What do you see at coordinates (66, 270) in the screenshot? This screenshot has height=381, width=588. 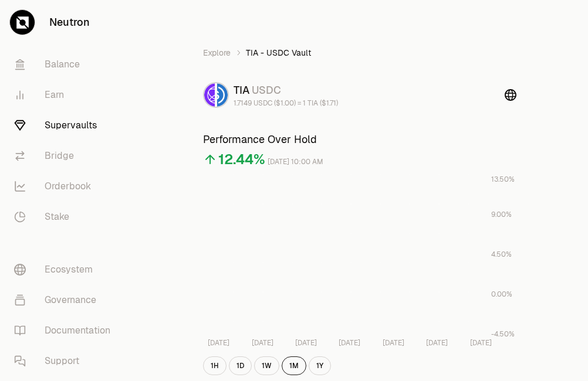 I see `a: Ecosystem` at bounding box center [66, 270].